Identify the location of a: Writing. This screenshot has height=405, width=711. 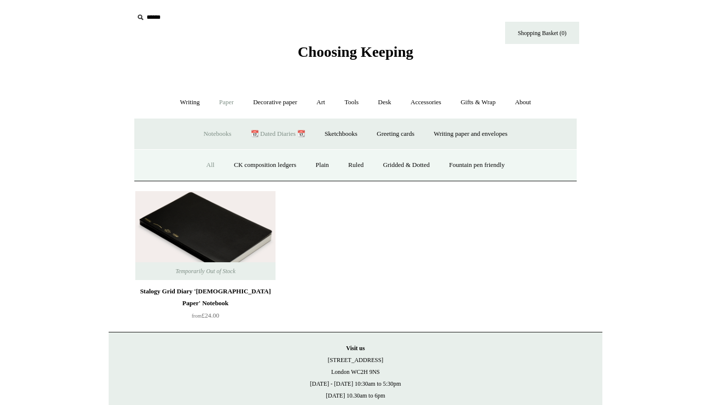
(190, 102).